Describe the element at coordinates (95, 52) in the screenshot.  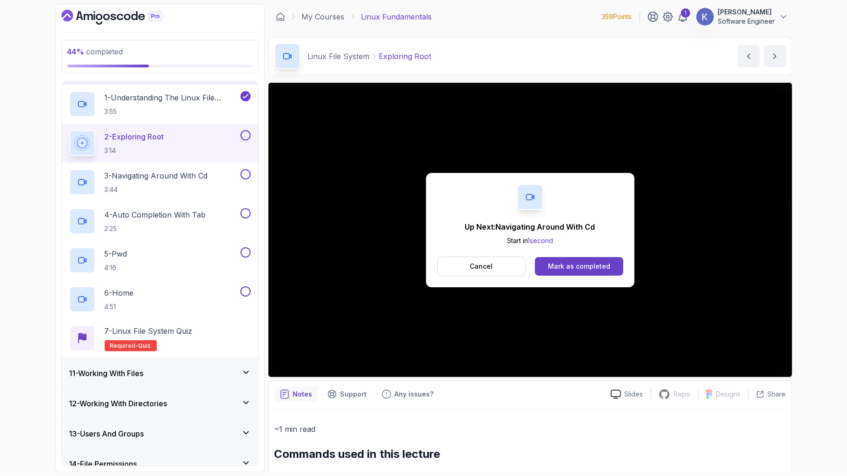
I see `span: completed` at that location.